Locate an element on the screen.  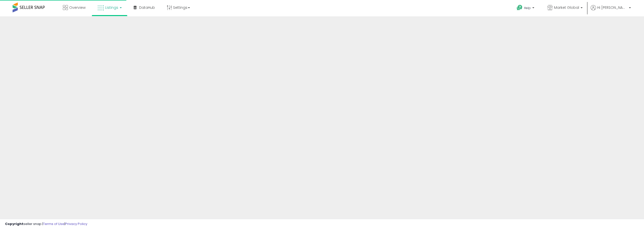
span: Listings is located at coordinates (111, 8).